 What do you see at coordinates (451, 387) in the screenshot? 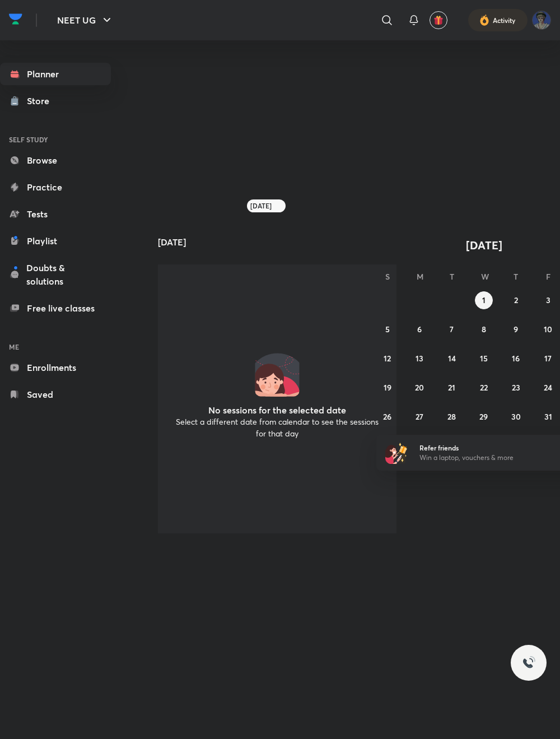
I see `abbr: October 21, 2025` at bounding box center [451, 387].